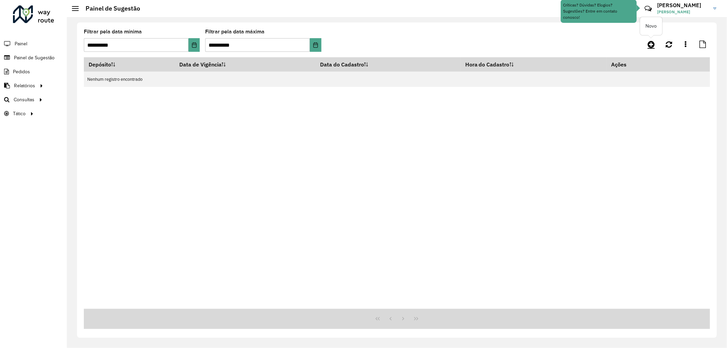 The image size is (727, 348). Describe the element at coordinates (113, 32) in the screenshot. I see `label: Filtrar pela data mínima` at that location.